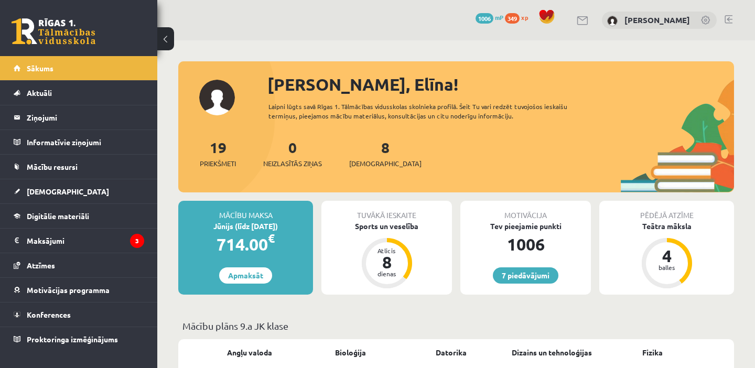  I want to click on a: 0Neizlasītās ziņas, so click(292, 153).